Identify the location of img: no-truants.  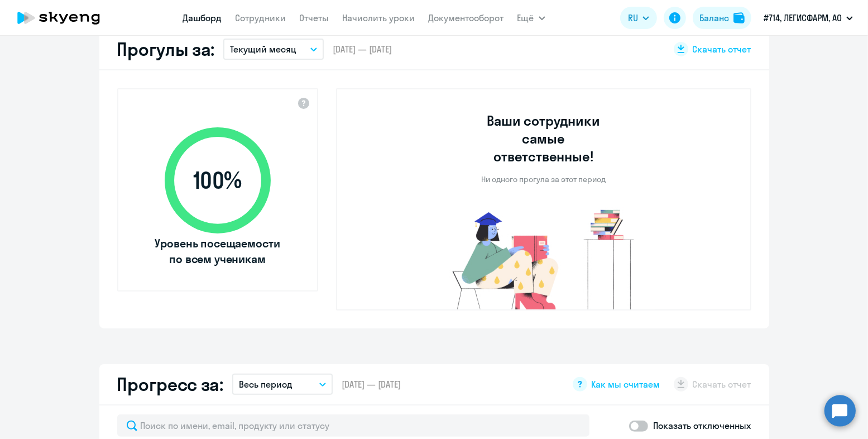
(543, 258).